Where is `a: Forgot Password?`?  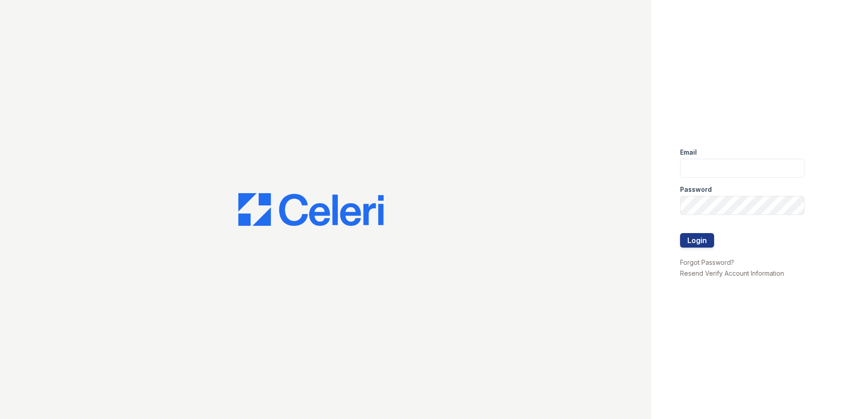 a: Forgot Password? is located at coordinates (707, 262).